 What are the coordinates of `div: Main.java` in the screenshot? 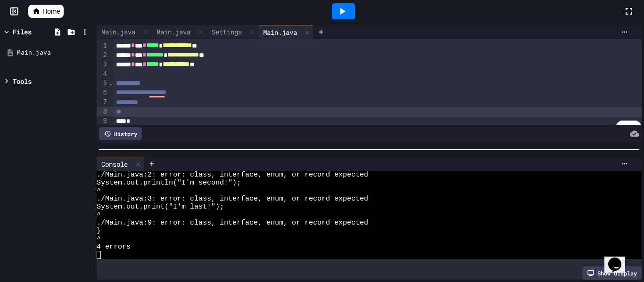 It's located at (54, 53).